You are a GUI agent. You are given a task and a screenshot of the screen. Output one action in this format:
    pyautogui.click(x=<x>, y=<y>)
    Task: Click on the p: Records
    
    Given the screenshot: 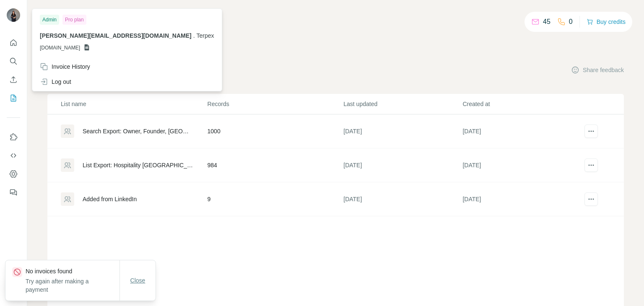 What is the action you would take?
    pyautogui.click(x=275, y=104)
    